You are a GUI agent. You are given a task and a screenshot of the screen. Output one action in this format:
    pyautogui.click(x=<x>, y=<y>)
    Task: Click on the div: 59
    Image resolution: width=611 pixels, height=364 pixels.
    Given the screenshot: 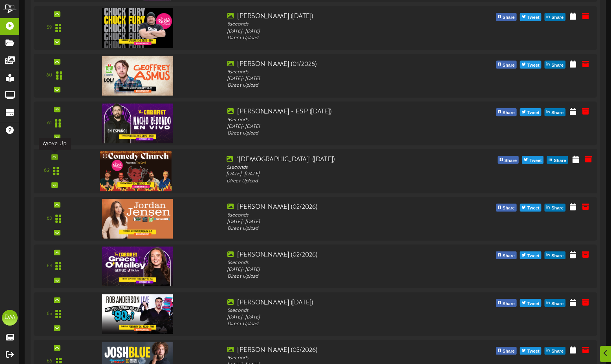 What is the action you would take?
    pyautogui.click(x=49, y=28)
    